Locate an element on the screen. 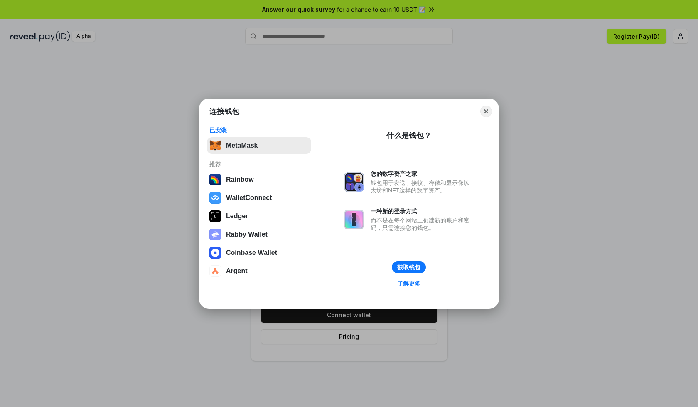  button: WalletConnect is located at coordinates (259, 198).